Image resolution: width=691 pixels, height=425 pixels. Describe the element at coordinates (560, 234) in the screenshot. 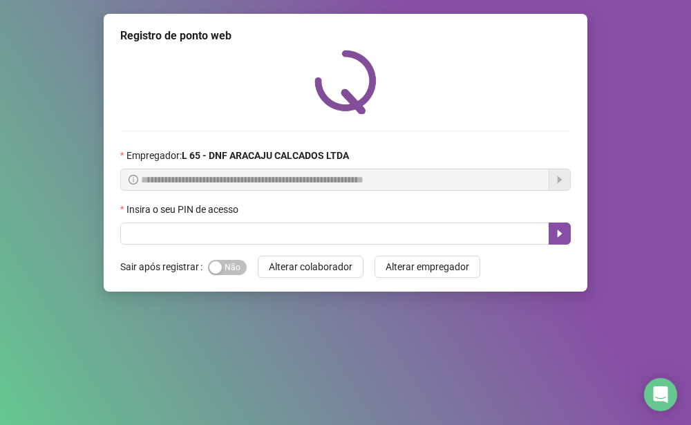

I see `span: caret-right` at that location.